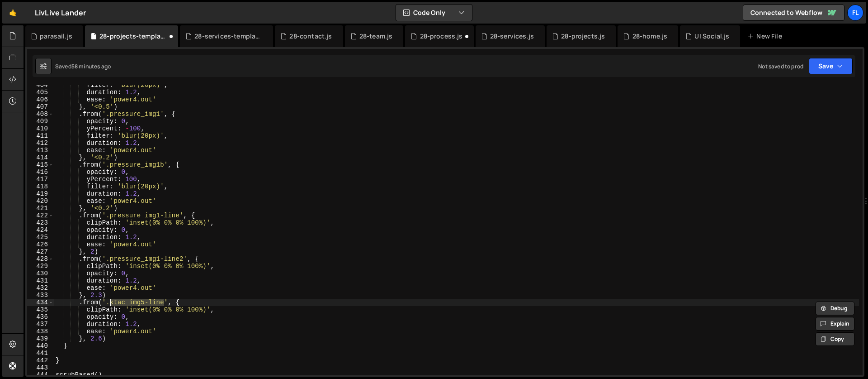  What do you see at coordinates (40, 345) in the screenshot?
I see `div: 440` at bounding box center [40, 345].